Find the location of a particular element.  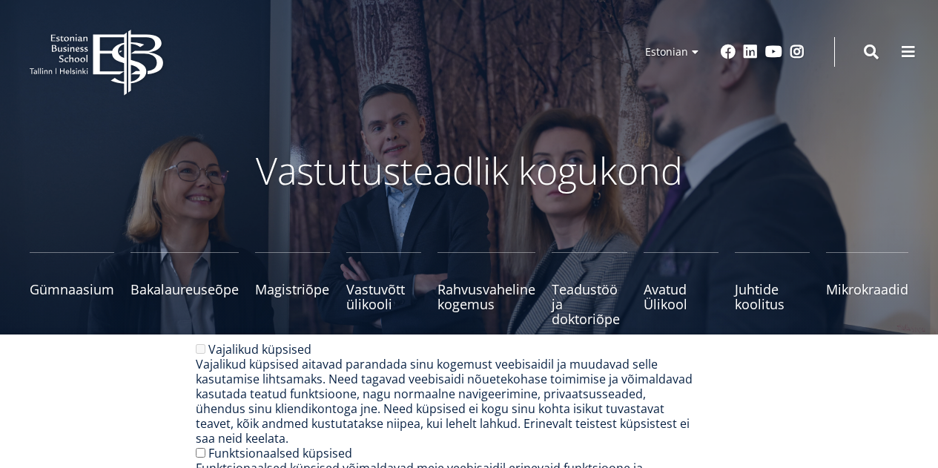

a: Instagram is located at coordinates (797, 52).